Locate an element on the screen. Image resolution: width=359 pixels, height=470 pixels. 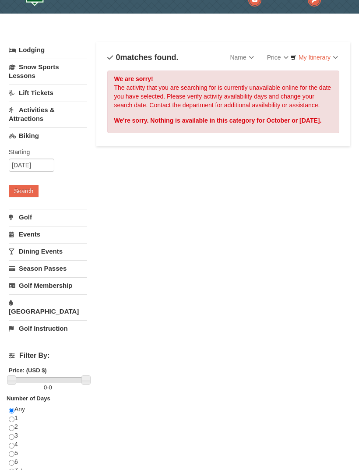
a: Snow Sports Lessons is located at coordinates (48, 71).